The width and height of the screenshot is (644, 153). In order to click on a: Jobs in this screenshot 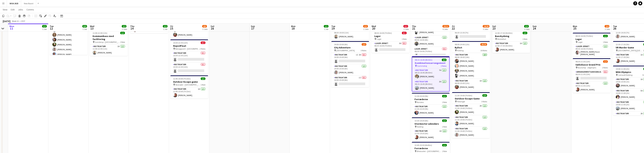, I will do `click(21, 10)`.